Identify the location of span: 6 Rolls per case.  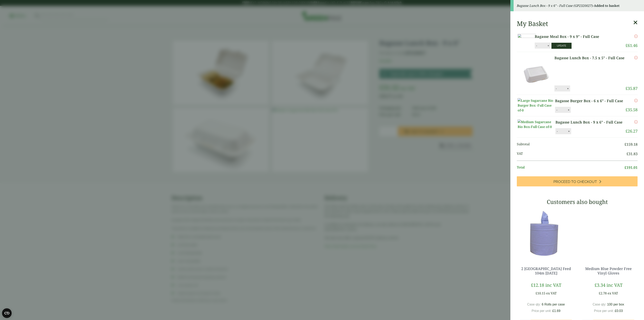
(553, 304).